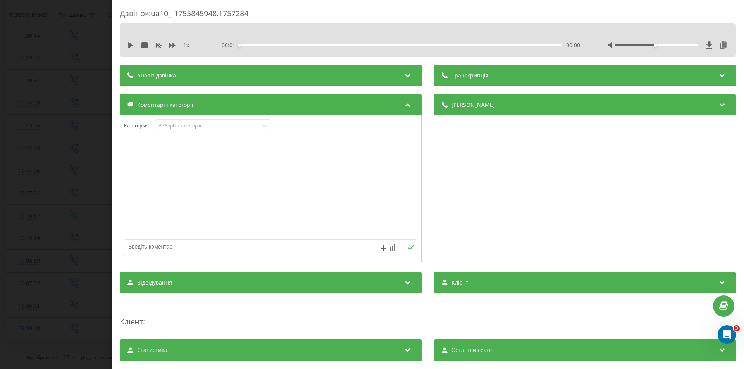  I want to click on span: Коментарі і категорії, so click(165, 105).